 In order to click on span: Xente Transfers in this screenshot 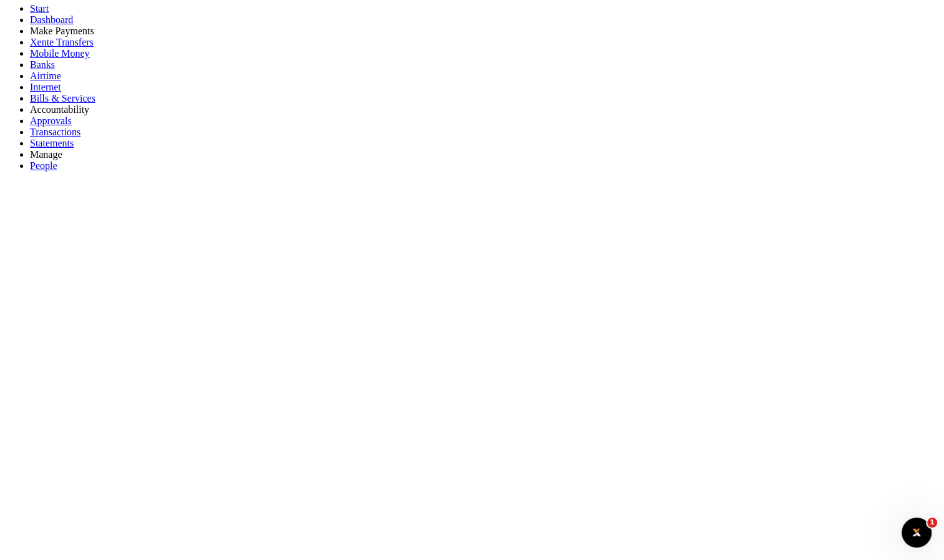, I will do `click(62, 42)`.